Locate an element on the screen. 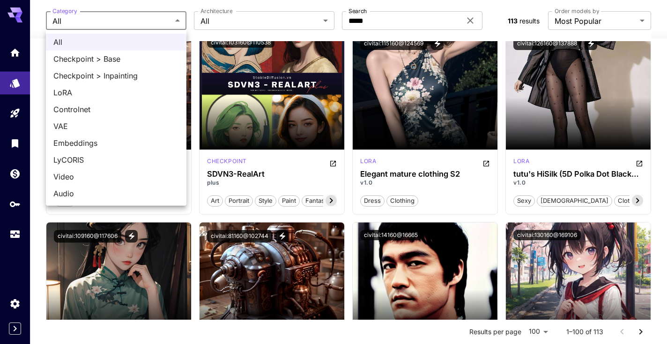  span: Video is located at coordinates (116, 177).